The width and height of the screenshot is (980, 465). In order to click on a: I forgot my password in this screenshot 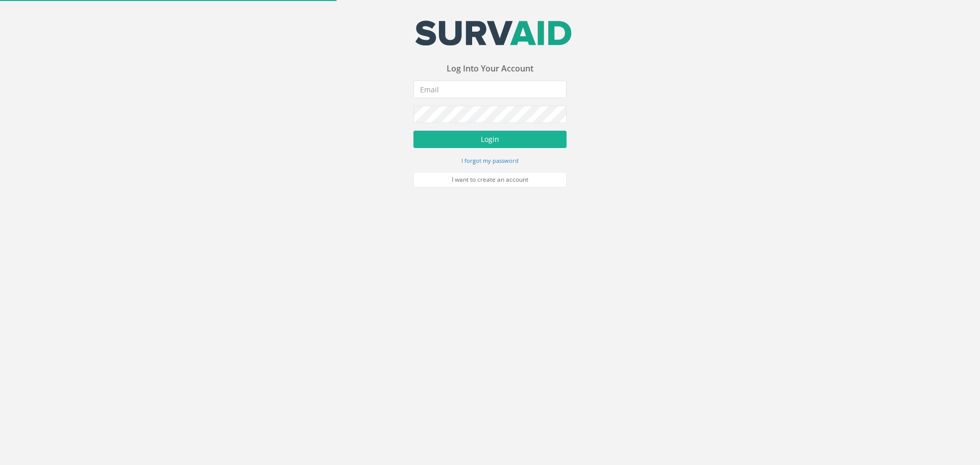, I will do `click(490, 160)`.